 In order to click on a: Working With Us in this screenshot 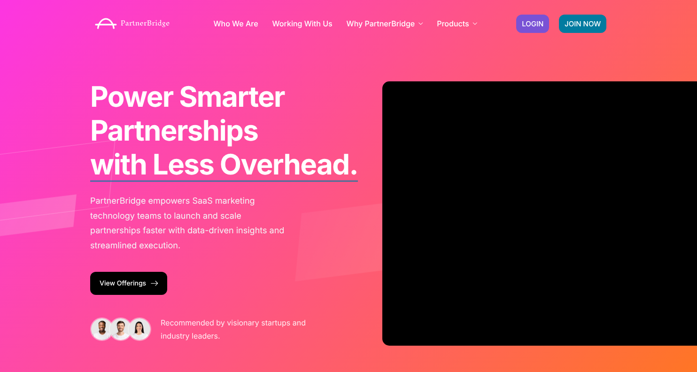, I will do `click(303, 23)`.